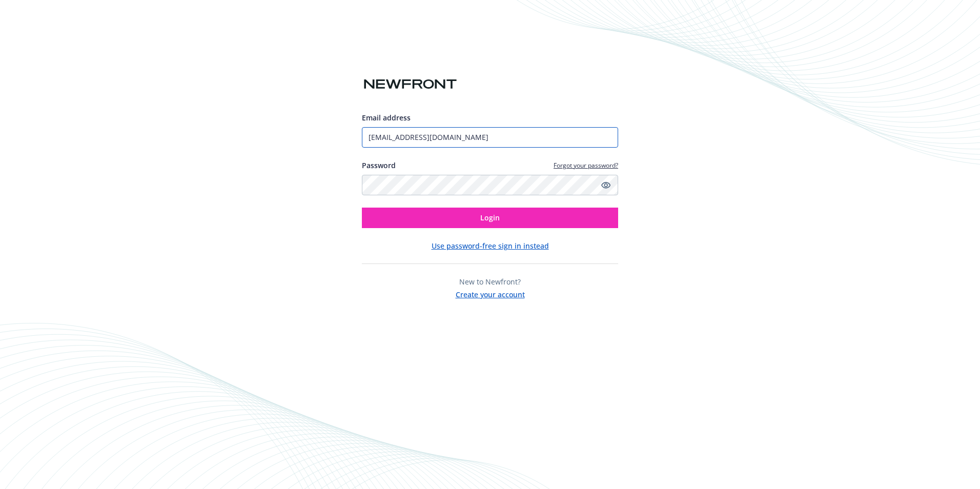  What do you see at coordinates (490, 138) in the screenshot?
I see `input: Enter your email` at bounding box center [490, 138].